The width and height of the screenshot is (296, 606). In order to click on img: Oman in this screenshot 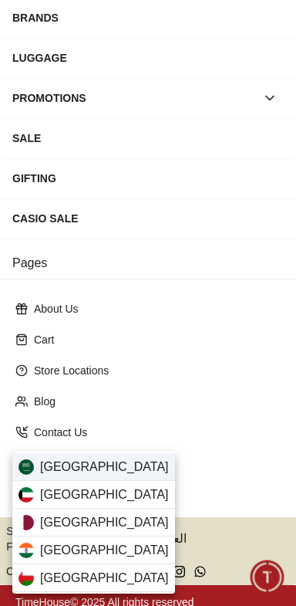, I will do `click(26, 578)`.